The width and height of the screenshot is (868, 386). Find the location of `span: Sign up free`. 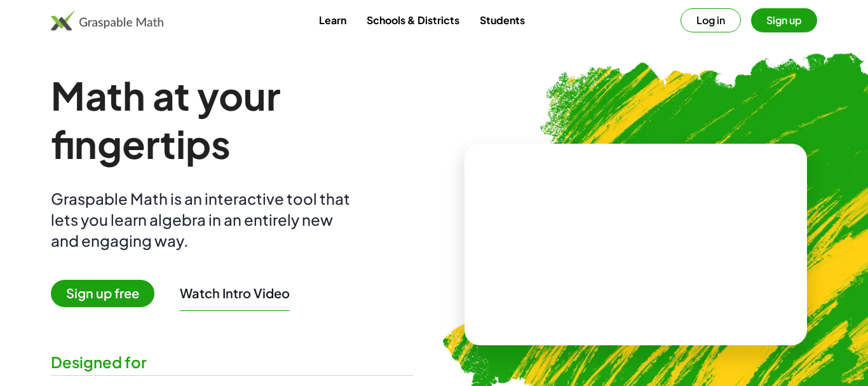

span: Sign up free is located at coordinates (102, 293).